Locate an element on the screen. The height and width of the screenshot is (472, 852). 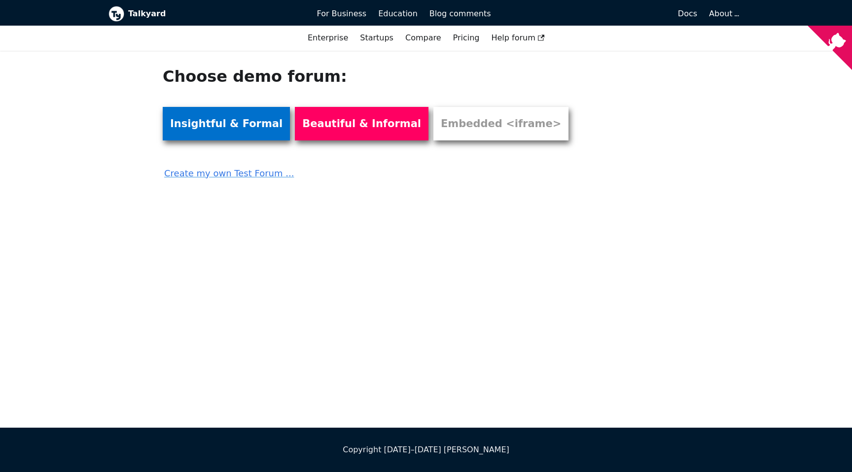
a: Insightful & Formal is located at coordinates (226, 124).